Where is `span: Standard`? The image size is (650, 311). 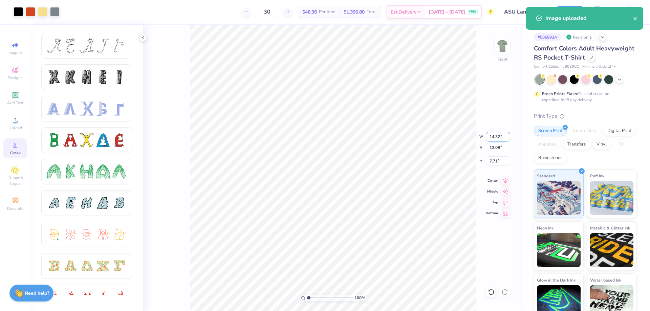 span: Standard is located at coordinates (545, 176).